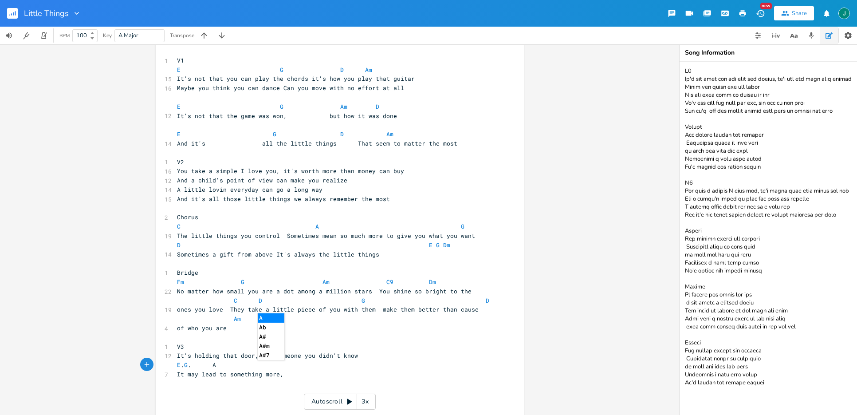  Describe the element at coordinates (181, 162) in the screenshot. I see `span: V2` at that location.